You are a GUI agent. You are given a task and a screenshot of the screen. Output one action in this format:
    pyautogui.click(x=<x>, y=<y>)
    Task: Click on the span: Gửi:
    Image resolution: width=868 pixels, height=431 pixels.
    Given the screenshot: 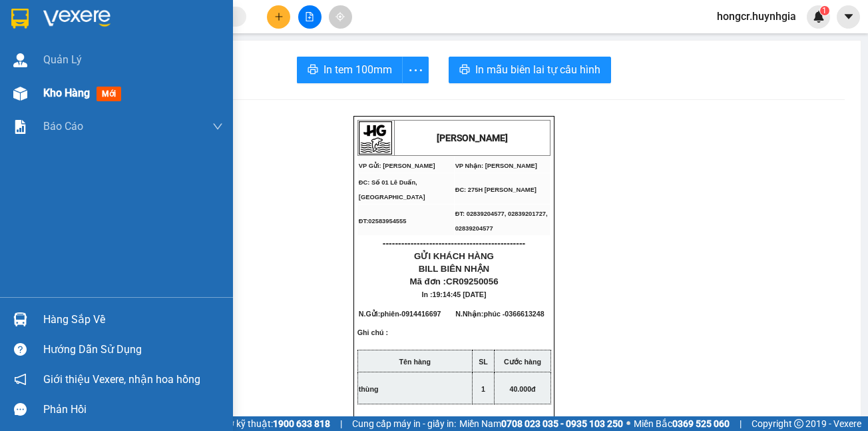 What is the action you would take?
    pyautogui.click(x=21, y=19)
    